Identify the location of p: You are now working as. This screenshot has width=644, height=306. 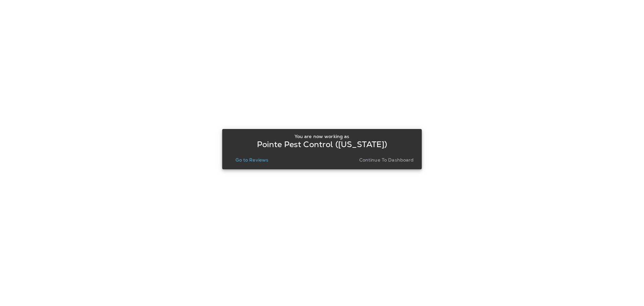
(322, 137).